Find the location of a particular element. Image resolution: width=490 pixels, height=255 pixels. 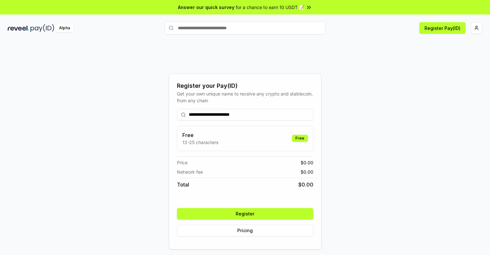

span: Answer our quick survey is located at coordinates (206, 7).